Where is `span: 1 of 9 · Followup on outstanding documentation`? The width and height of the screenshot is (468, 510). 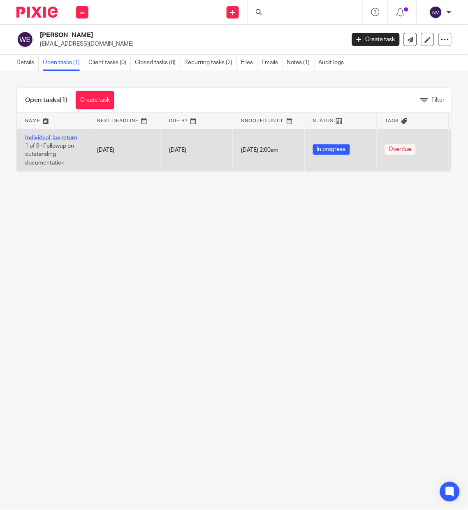 span: 1 of 9 · Followup on outstanding documentation is located at coordinates (49, 154).